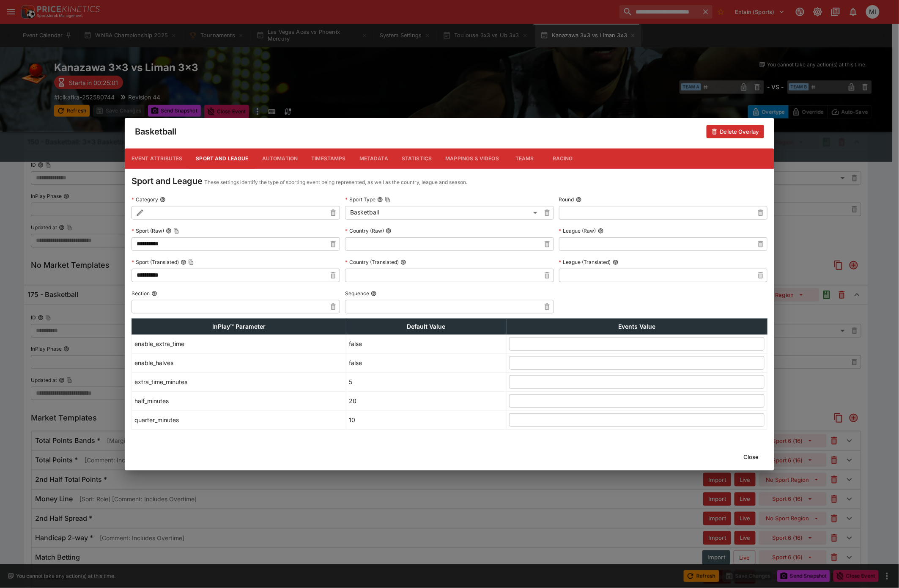 The image size is (899, 588). I want to click on td: enable_extra_time, so click(239, 343).